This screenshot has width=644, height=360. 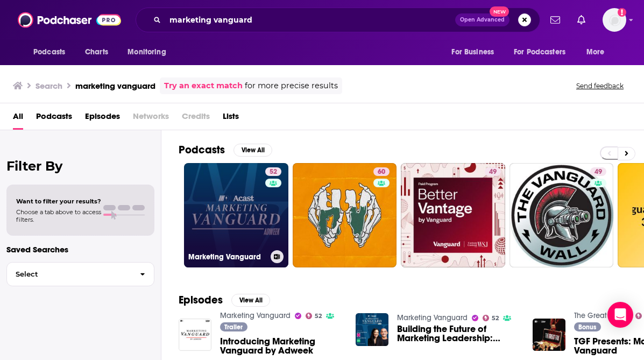 What do you see at coordinates (614, 20) in the screenshot?
I see `button: Show profile menu` at bounding box center [614, 20].